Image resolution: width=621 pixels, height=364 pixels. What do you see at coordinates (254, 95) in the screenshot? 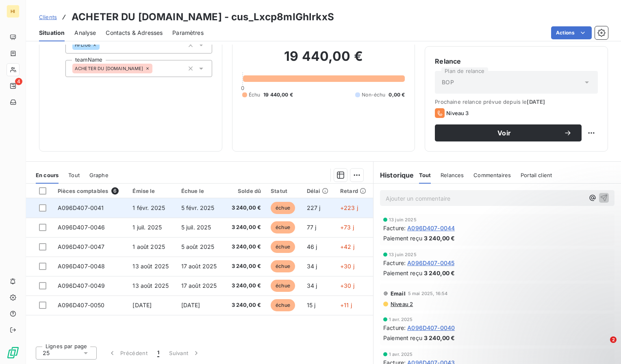
I see `span: Échu` at bounding box center [254, 95].